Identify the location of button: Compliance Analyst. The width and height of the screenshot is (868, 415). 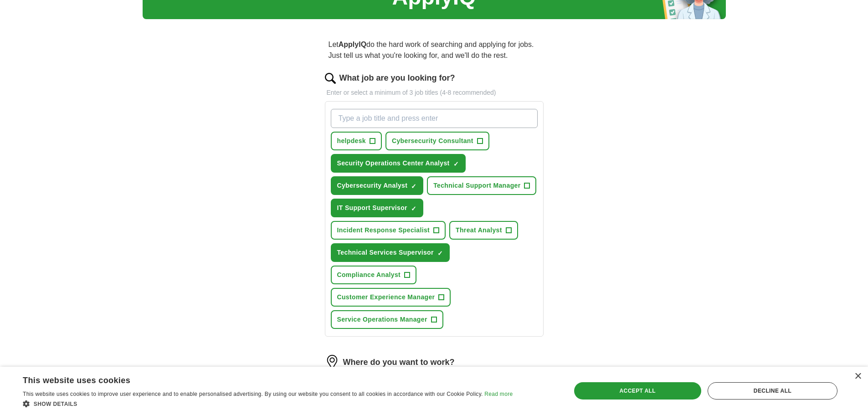
(374, 275).